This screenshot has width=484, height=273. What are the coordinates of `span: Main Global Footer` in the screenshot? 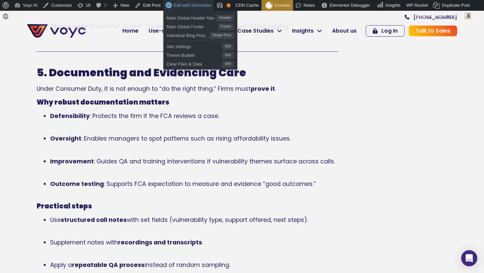 It's located at (192, 26).